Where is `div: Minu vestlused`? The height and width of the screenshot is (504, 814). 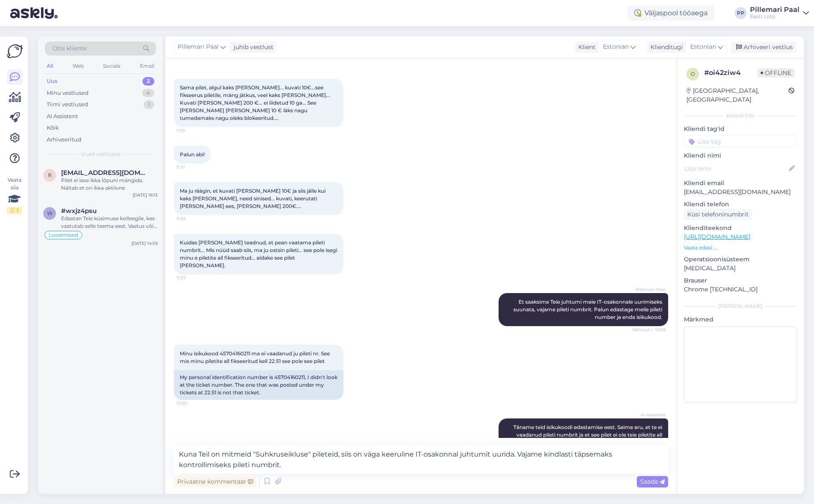
div: Minu vestlused is located at coordinates (67, 93).